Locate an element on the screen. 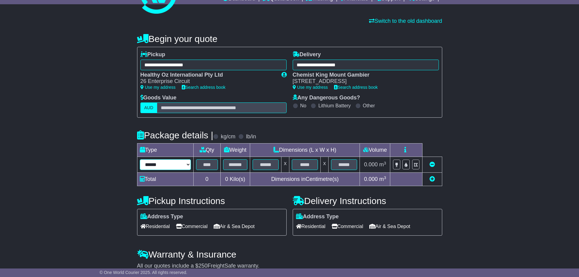 The height and width of the screenshot is (277, 579). a: Remove this item is located at coordinates (432, 164).